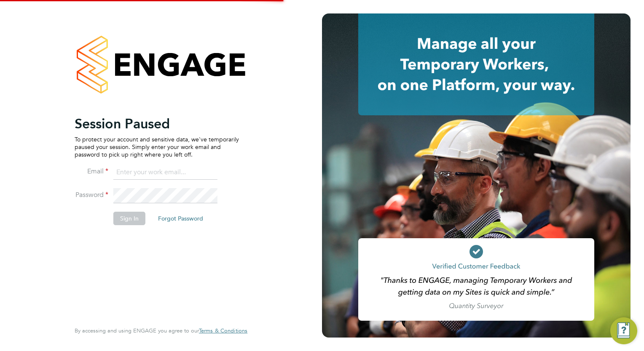 The height and width of the screenshot is (351, 644). I want to click on input: Enter your work email..., so click(165, 173).